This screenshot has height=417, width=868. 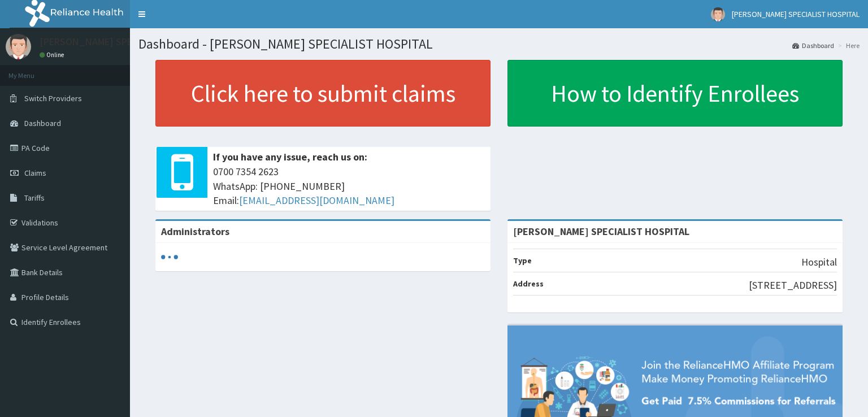 What do you see at coordinates (675, 93) in the screenshot?
I see `a: How to Identify Enrollees` at bounding box center [675, 93].